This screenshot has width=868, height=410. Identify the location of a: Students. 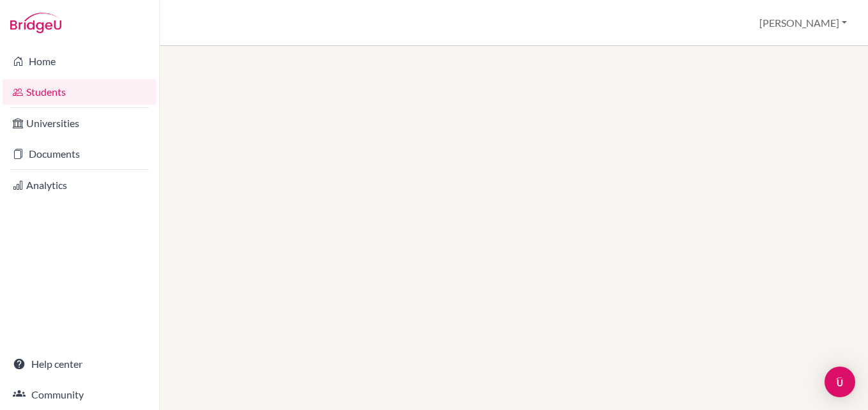
(79, 92).